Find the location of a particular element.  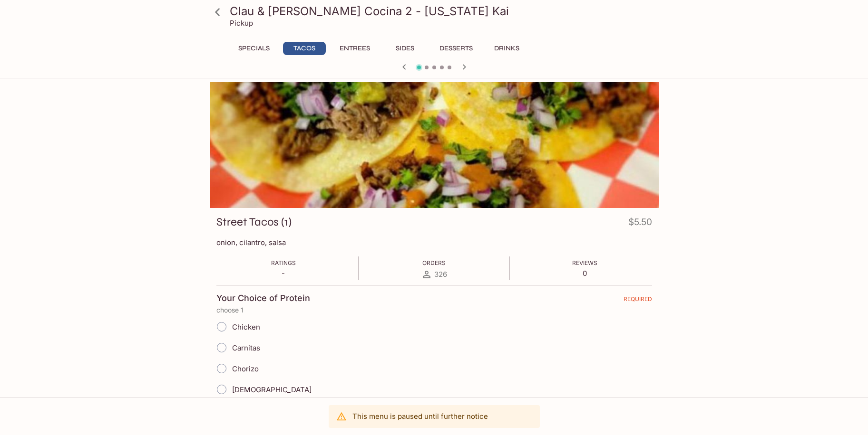

h4: Your Choice of Protein is located at coordinates (263, 299).